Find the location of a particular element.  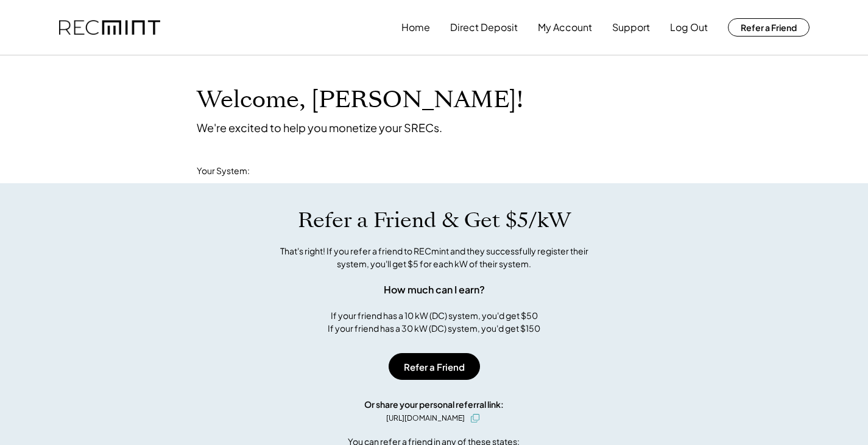

div: How much can I earn? is located at coordinates (435, 290).